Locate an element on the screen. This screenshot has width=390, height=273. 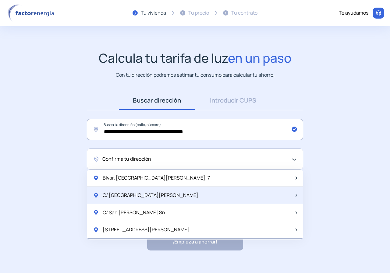
img: llamar is located at coordinates (379, 13).